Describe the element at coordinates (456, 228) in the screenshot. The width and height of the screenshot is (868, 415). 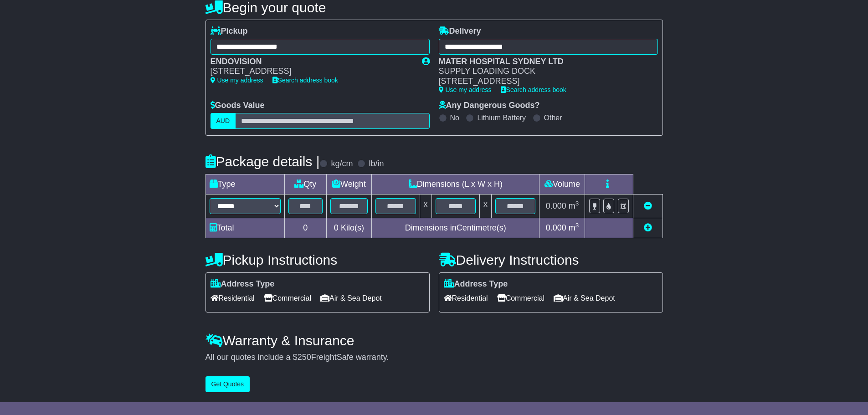
I see `td: Dimensions in Centimetre(s)` at that location.